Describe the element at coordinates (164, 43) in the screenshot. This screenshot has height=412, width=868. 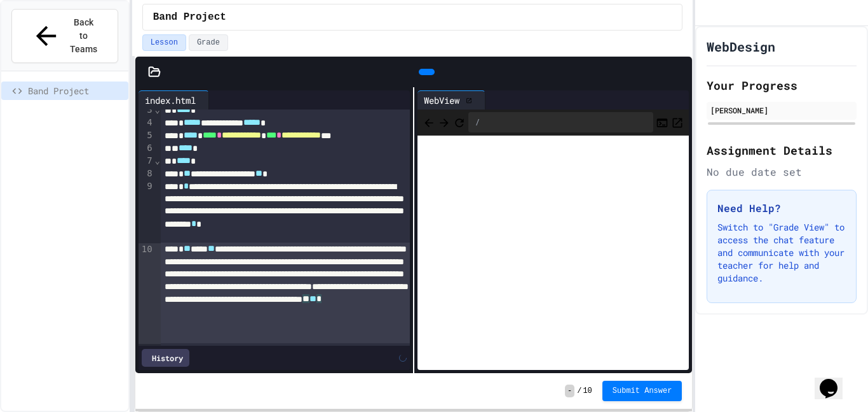
I see `button: Lesson` at that location.